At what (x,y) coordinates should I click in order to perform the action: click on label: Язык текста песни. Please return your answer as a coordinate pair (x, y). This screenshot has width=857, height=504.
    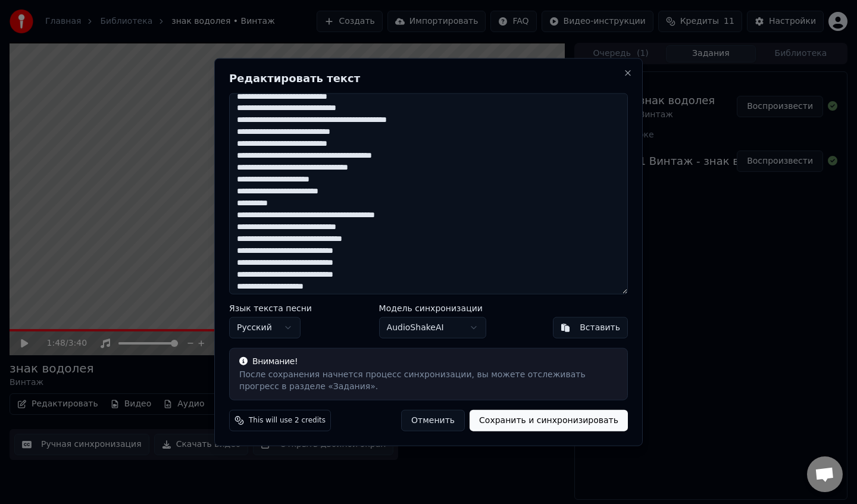
    Looking at the image, I should click on (270, 308).